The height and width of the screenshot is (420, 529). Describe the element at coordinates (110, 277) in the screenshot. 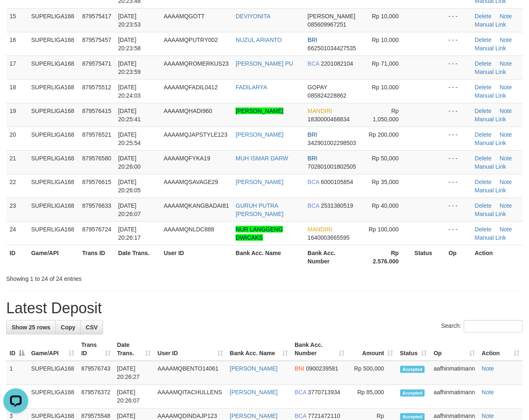

I see `div: Showing 1 to 24 of 24 entries` at that location.